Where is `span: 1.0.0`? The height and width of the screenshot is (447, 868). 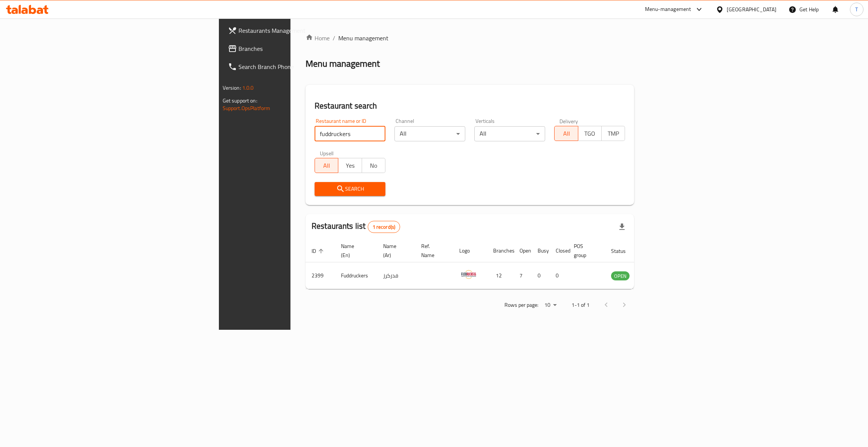 span: 1.0.0 is located at coordinates (248, 88).